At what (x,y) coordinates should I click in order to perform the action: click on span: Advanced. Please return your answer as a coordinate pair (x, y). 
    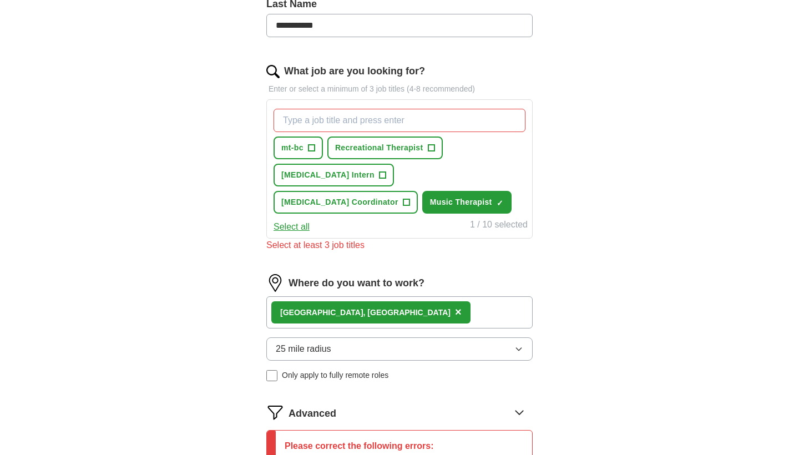
    Looking at the image, I should click on (313, 414).